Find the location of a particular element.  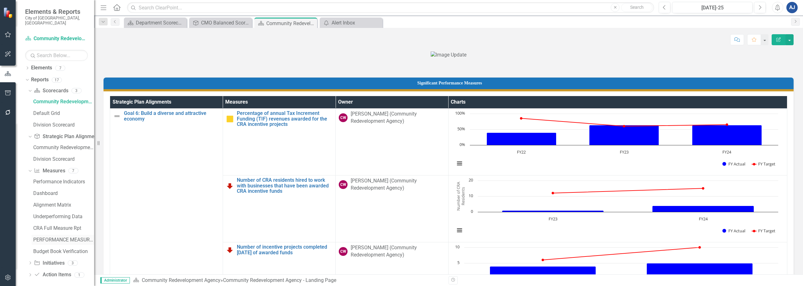

a: Action Items is located at coordinates (52, 274).